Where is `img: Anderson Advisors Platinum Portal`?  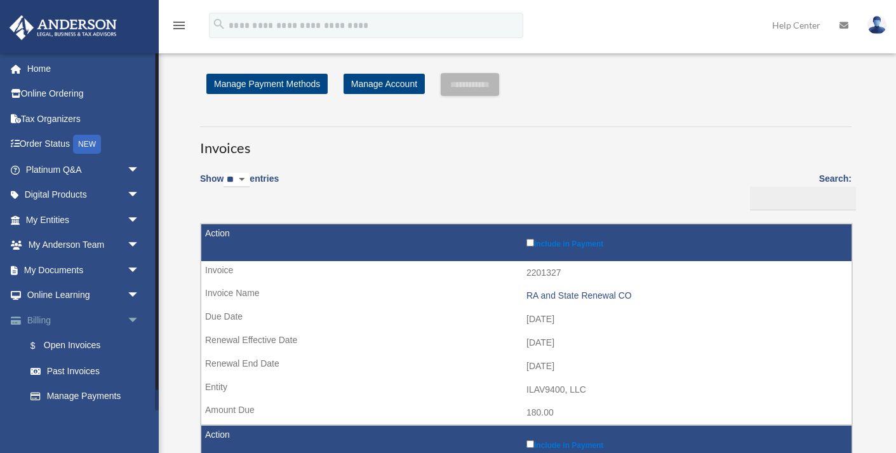
img: Anderson Advisors Platinum Portal is located at coordinates (63, 27).